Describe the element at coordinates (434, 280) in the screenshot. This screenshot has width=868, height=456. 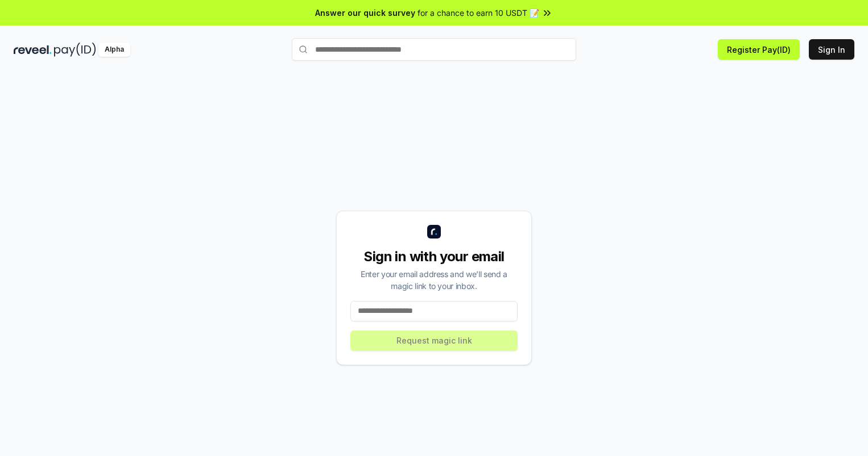
I see `div: Enter your email address and we’ll send a magic link to your inbox.` at that location.